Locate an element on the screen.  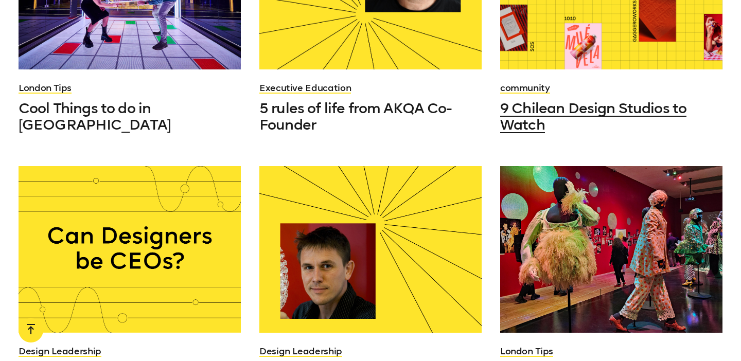
a: 5 rules of life from AKQA Co-Founder is located at coordinates (370, 117).